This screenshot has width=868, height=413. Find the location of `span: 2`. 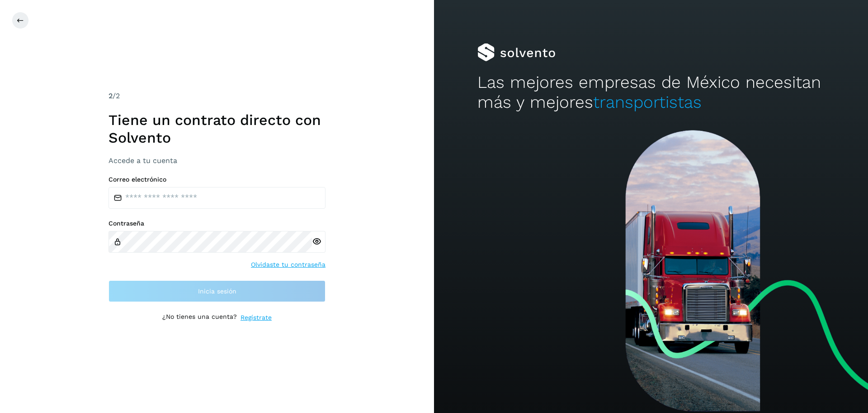

span: 2 is located at coordinates (110, 95).